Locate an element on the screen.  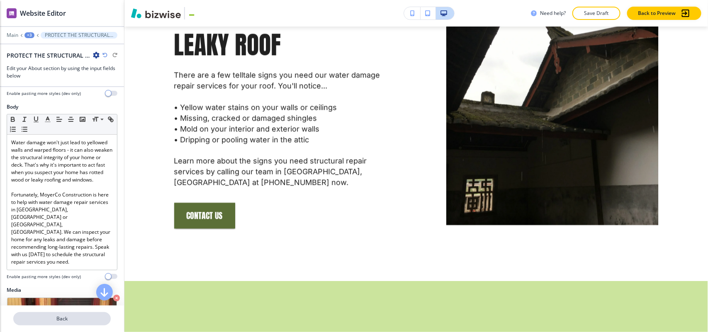
img: editor icon is located at coordinates (12, 13).